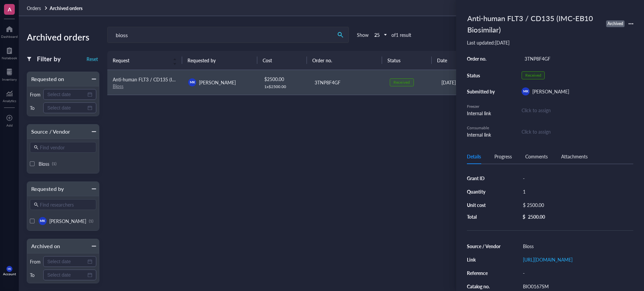 Image resolution: width=644 pixels, height=291 pixels. What do you see at coordinates (483, 205) in the screenshot?
I see `div: Unit cost` at bounding box center [483, 205].